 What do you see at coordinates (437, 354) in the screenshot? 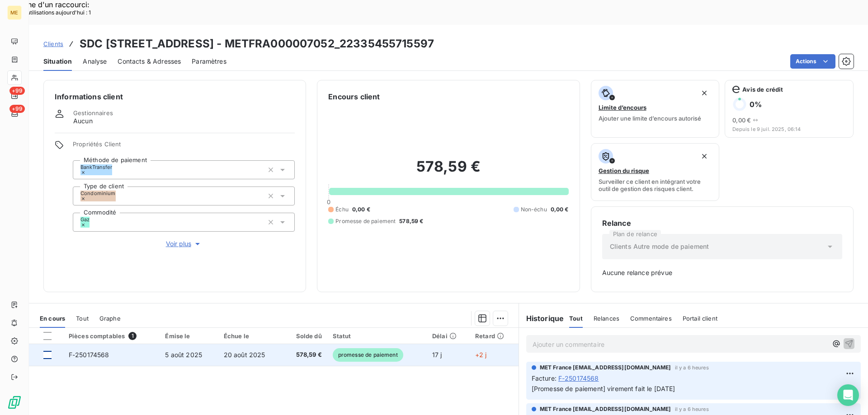
I see `span: 17 j` at bounding box center [437, 354].